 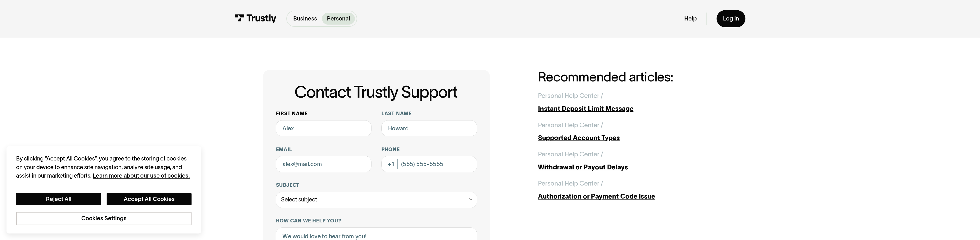 What do you see at coordinates (103, 190) in the screenshot?
I see `div: Cookie banner` at bounding box center [103, 190].